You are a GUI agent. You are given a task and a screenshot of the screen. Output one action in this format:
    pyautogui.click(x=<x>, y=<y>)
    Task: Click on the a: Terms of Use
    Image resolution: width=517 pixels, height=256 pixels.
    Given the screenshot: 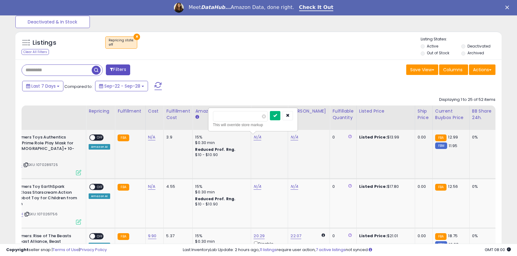 What is the action you would take?
    pyautogui.click(x=66, y=249)
    